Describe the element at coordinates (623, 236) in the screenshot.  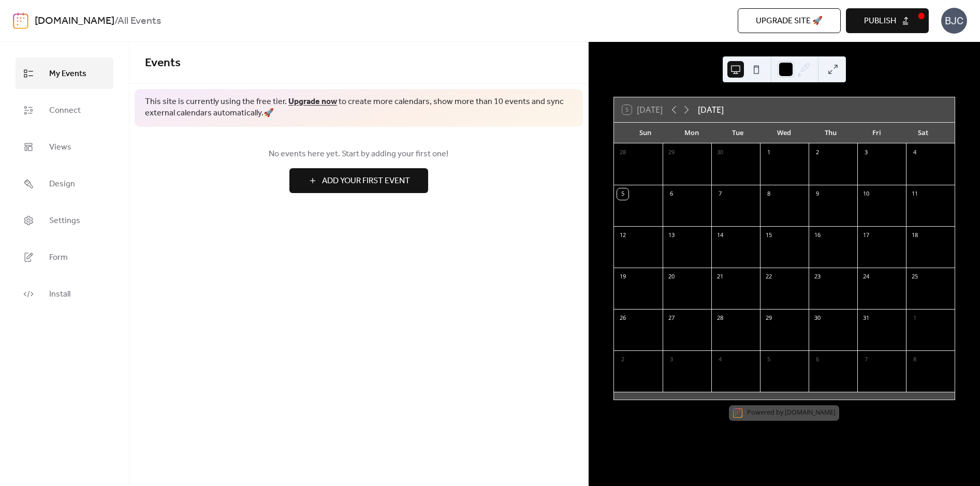
I see `div: 12` at that location.